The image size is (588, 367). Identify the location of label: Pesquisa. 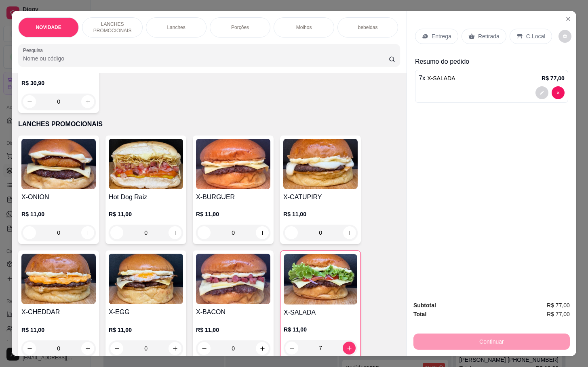
(34, 50).